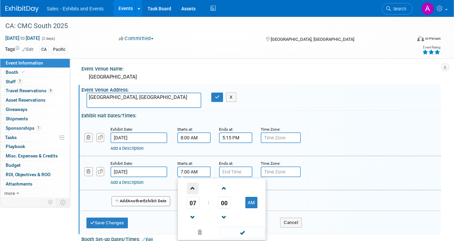 Image resolution: width=454 pixels, height=241 pixels. Describe the element at coordinates (28, 49) in the screenshot. I see `a: Edit` at that location.